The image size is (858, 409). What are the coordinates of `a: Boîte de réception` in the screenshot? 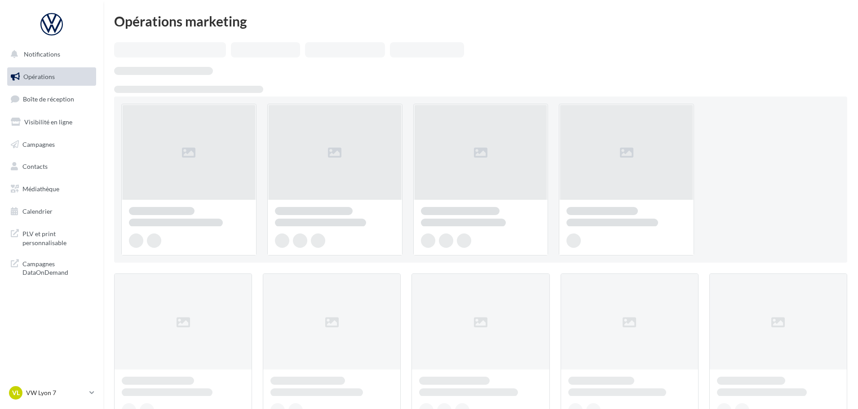 It's located at (52, 99).